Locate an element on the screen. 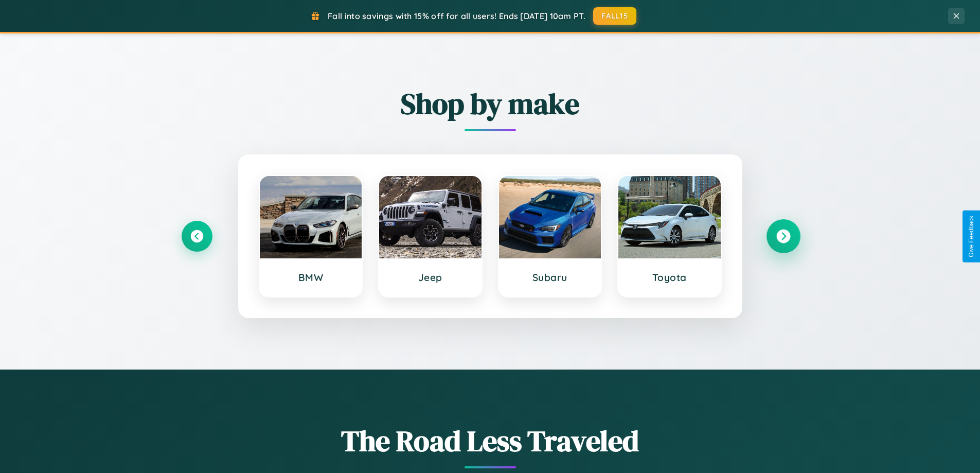 The image size is (980, 473). button: FALL15 is located at coordinates (615, 16).